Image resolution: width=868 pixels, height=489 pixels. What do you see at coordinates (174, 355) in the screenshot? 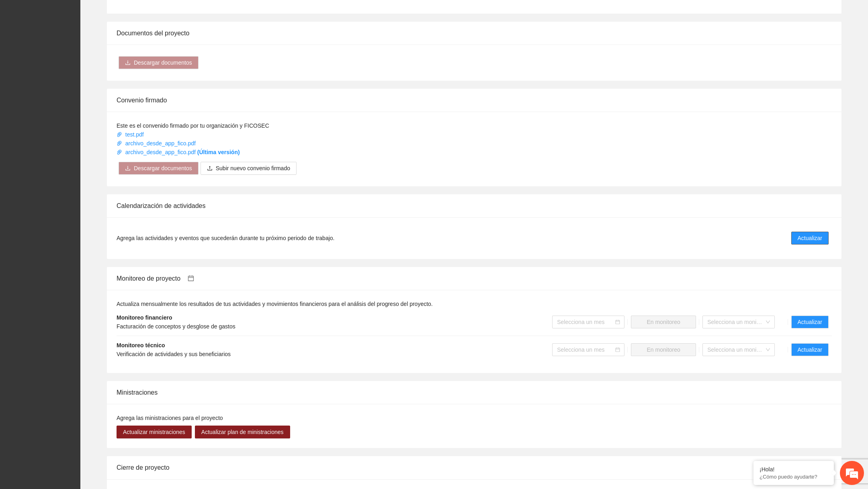
I see `span: Verificación de actividades y sus beneficiarios` at bounding box center [174, 355].